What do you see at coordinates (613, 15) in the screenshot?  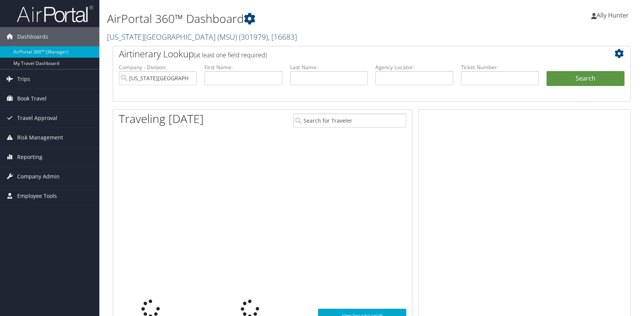 I see `span: Ally Hunter` at bounding box center [613, 15].